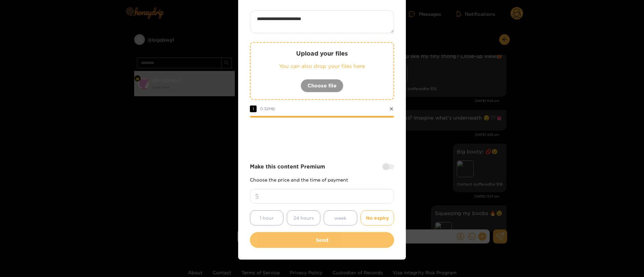 This screenshot has height=277, width=644. I want to click on span: 0.32 MB, so click(268, 109).